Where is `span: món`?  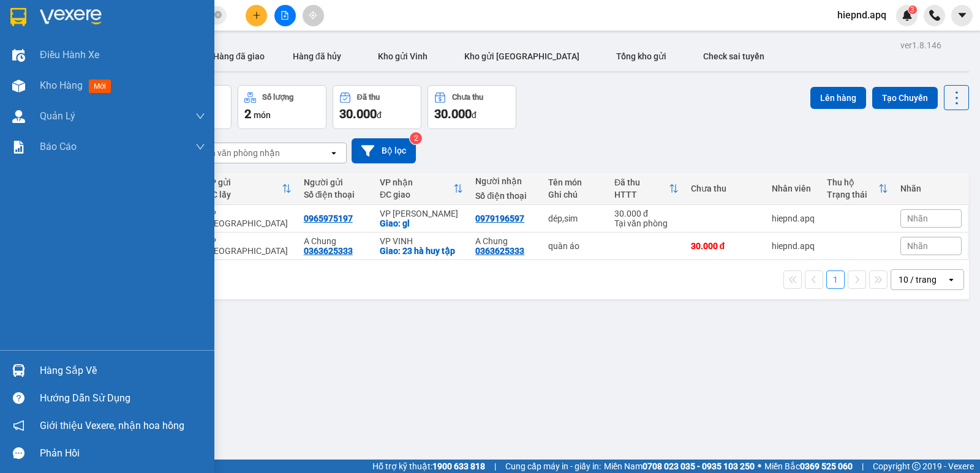 span: món is located at coordinates (262, 115).